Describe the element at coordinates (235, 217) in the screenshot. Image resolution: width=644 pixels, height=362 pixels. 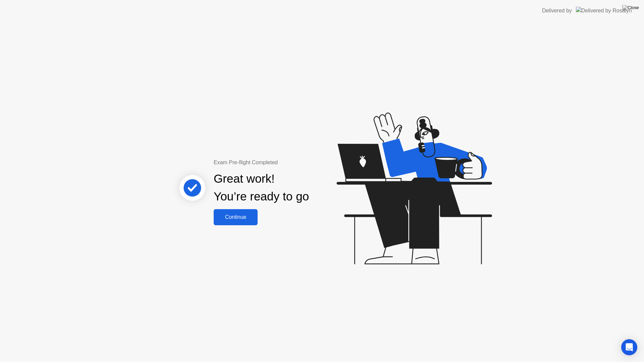
I see `div: Continue` at that location.